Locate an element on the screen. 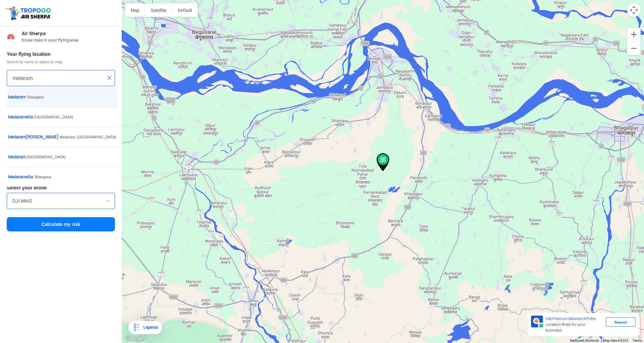 This screenshot has height=343, width=644. button: Keyboard shortcuts is located at coordinates (584, 340).